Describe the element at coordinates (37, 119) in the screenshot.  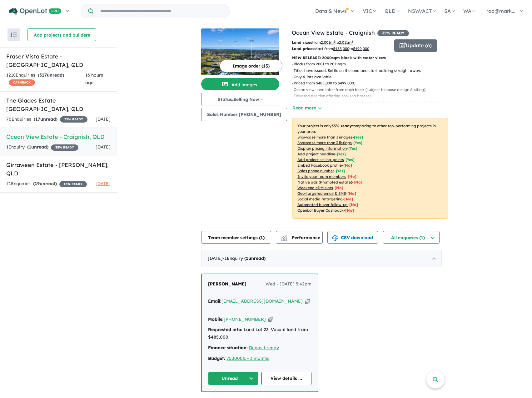
I see `span: 17` at that location.